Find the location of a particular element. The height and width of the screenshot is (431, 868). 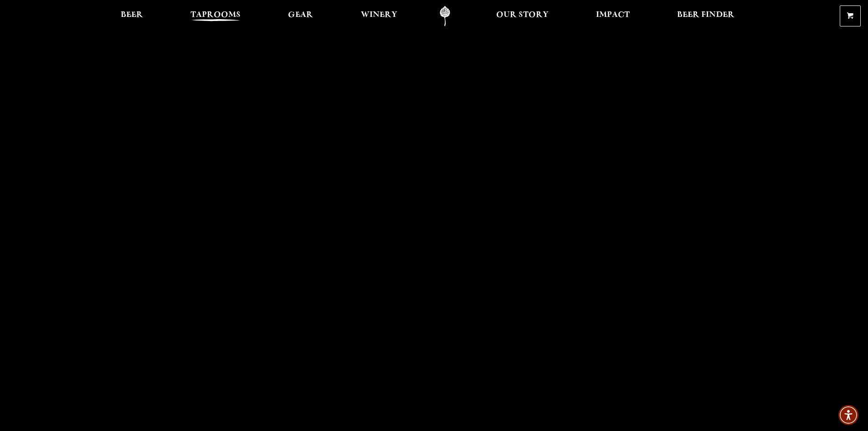

a: Beer Finder is located at coordinates (706, 16).